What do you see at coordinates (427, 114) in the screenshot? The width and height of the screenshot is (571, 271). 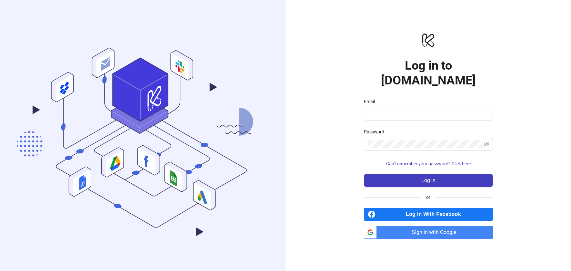 I see `input: Email` at bounding box center [427, 114].